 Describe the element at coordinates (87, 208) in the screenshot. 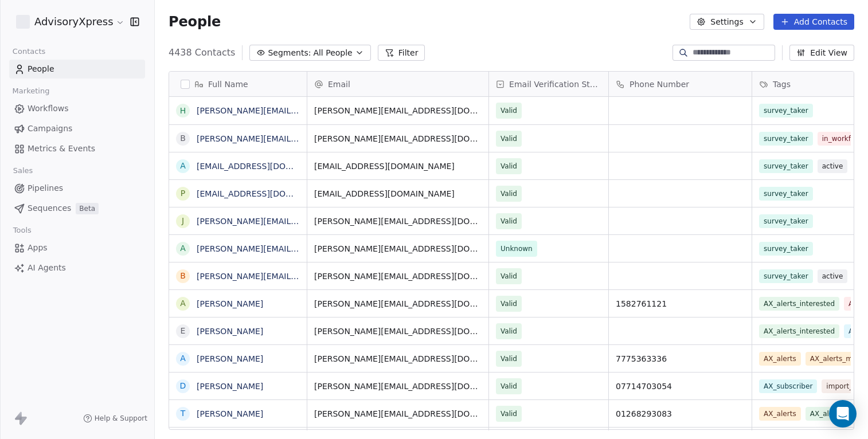

I see `span: Beta` at that location.